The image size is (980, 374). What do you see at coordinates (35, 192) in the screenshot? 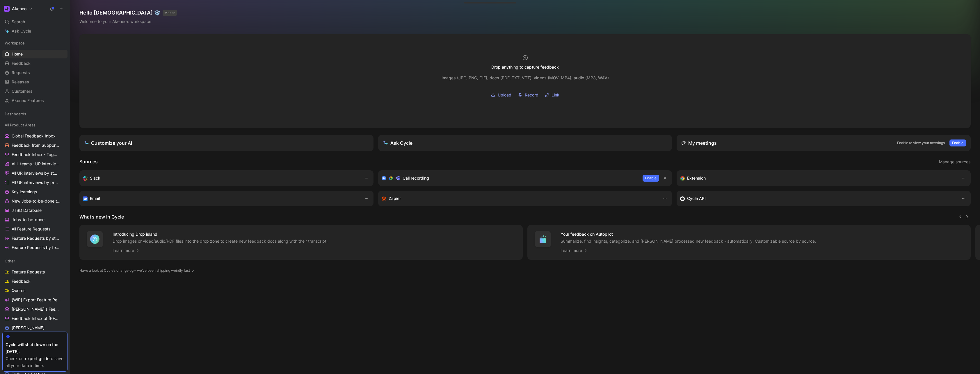
I see `a: Key learnings` at bounding box center [35, 192].